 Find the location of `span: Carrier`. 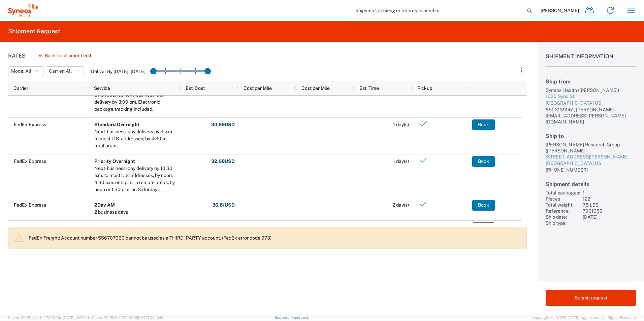

span: Carrier is located at coordinates (21, 88).